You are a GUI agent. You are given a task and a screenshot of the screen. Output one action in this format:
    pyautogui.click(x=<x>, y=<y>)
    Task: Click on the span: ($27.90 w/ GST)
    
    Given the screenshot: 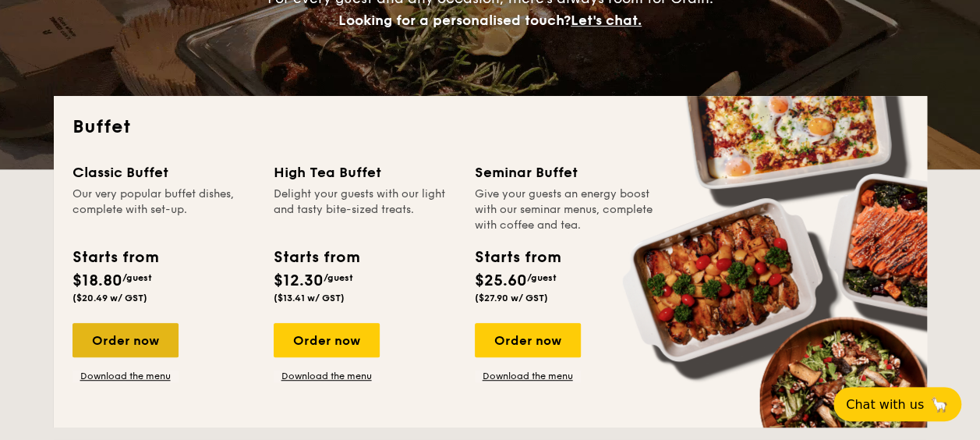 What is the action you would take?
    pyautogui.click(x=511, y=298)
    